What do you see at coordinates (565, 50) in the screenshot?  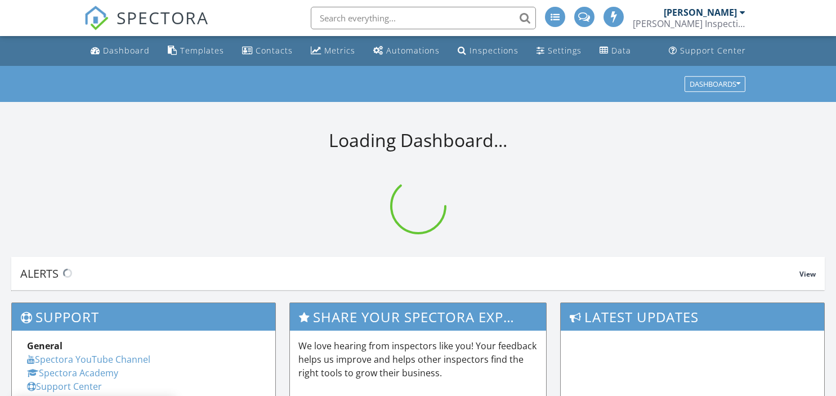 I see `div: Settings` at bounding box center [565, 50].